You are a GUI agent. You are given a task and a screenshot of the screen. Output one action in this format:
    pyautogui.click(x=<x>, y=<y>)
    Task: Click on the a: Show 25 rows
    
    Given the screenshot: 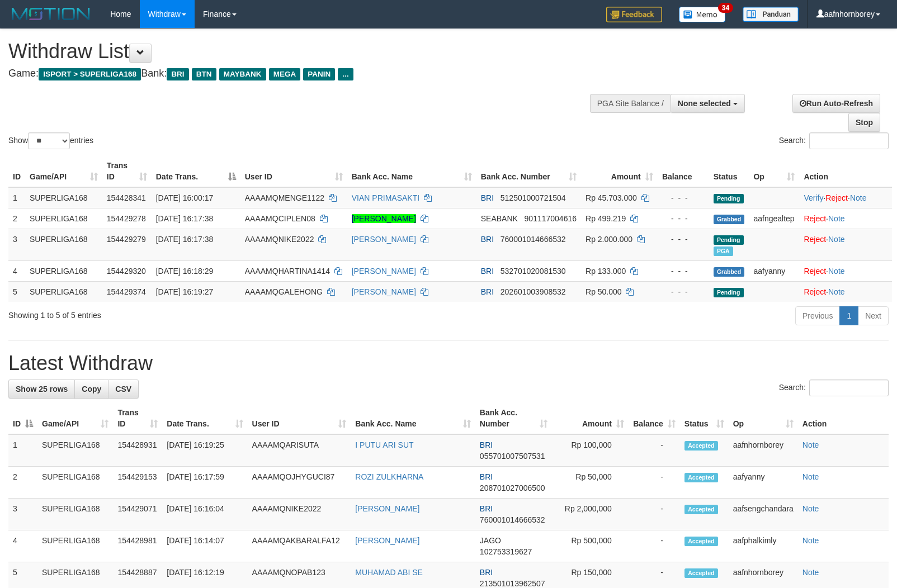 What is the action you would take?
    pyautogui.click(x=41, y=389)
    